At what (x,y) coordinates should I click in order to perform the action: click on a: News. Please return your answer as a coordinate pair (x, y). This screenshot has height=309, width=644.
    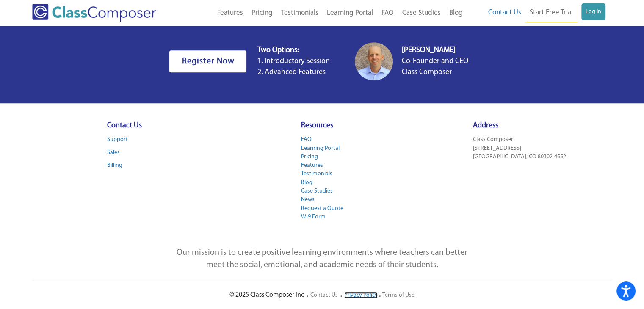
    Looking at the image, I should click on (307, 199).